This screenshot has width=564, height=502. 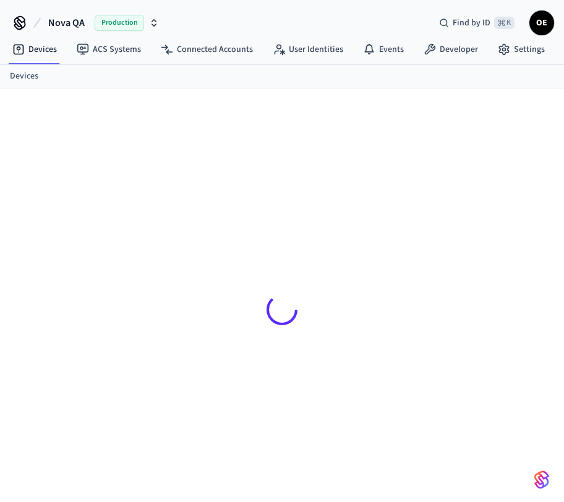 What do you see at coordinates (522, 49) in the screenshot?
I see `a: Settings` at bounding box center [522, 49].